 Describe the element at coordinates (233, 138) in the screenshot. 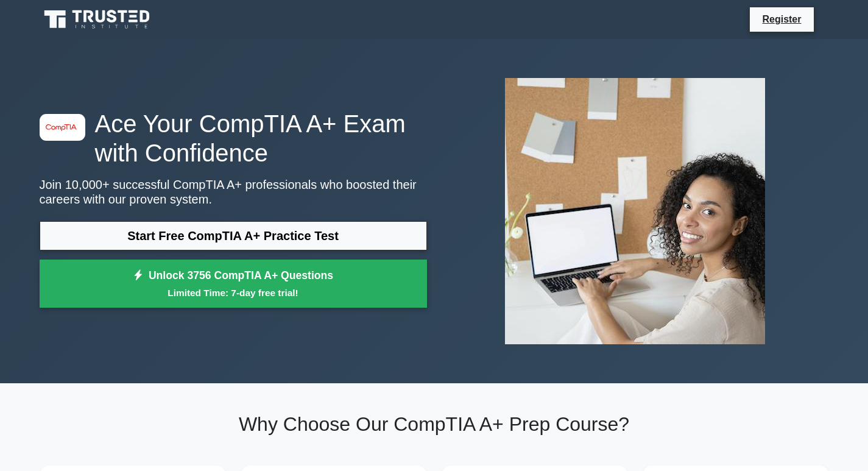

I see `h1: Ace Your CompTIA A+ Exam with Confidence` at that location.